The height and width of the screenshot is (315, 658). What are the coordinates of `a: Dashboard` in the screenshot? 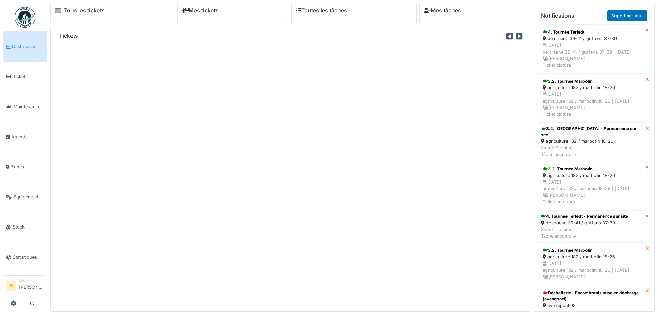 It's located at (25, 46).